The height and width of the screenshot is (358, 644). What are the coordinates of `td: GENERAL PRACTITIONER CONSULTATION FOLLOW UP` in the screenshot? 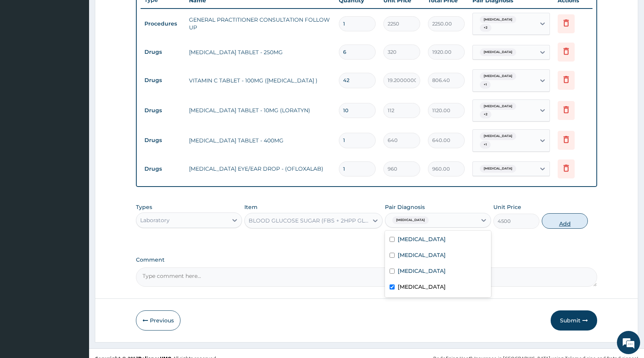 It's located at (260, 24).